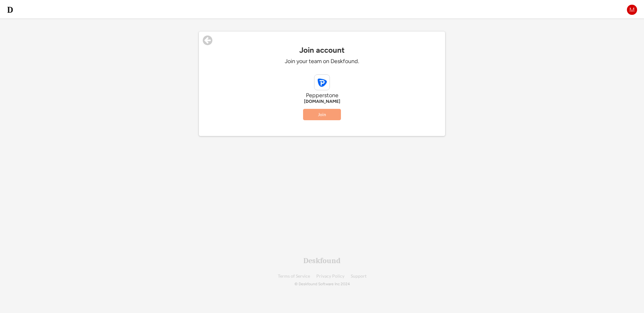  What do you see at coordinates (322, 95) in the screenshot?
I see `div: Pepperstone` at bounding box center [322, 95].